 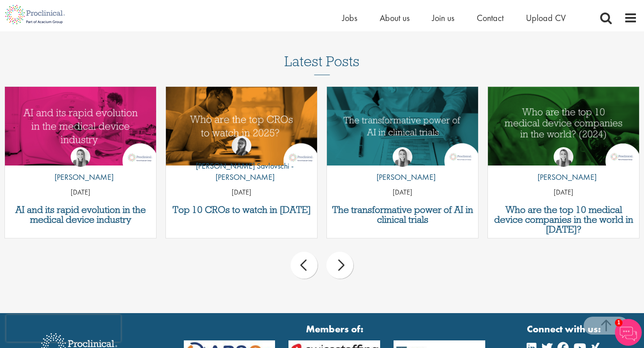 What do you see at coordinates (628, 333) in the screenshot?
I see `img: Chatbot` at bounding box center [628, 333].